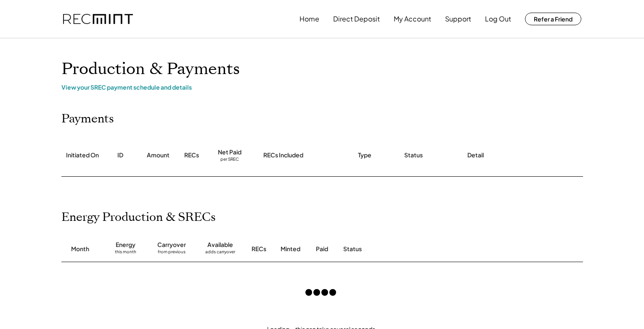  What do you see at coordinates (290, 249) in the screenshot?
I see `div: Minted` at bounding box center [290, 249].